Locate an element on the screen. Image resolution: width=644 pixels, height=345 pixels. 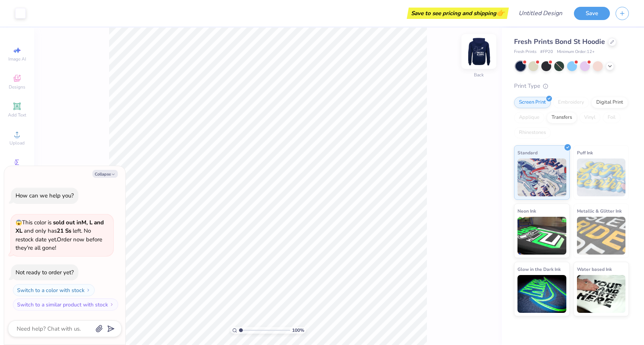
span: Image AI is located at coordinates (17, 59).